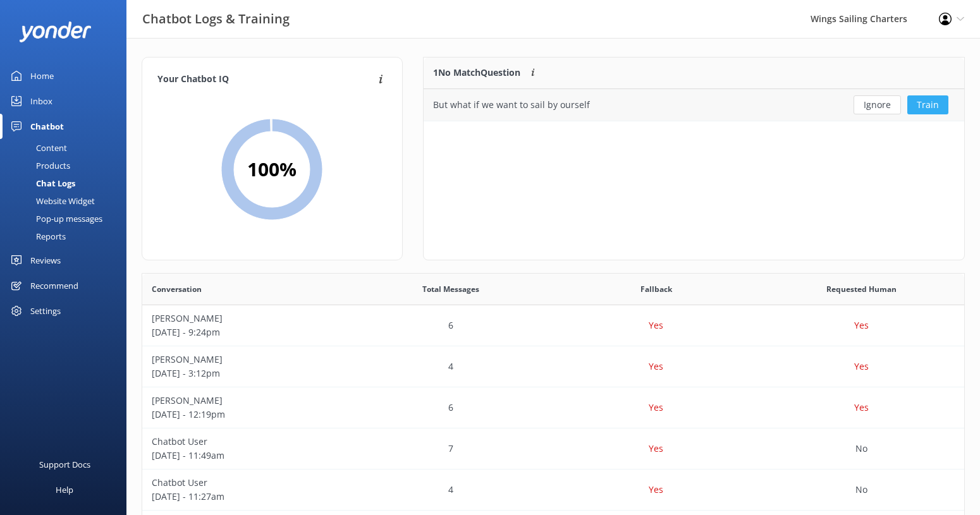 The height and width of the screenshot is (515, 980). Describe the element at coordinates (512, 105) in the screenshot. I see `div: But what if we want to sail by ourself` at that location.